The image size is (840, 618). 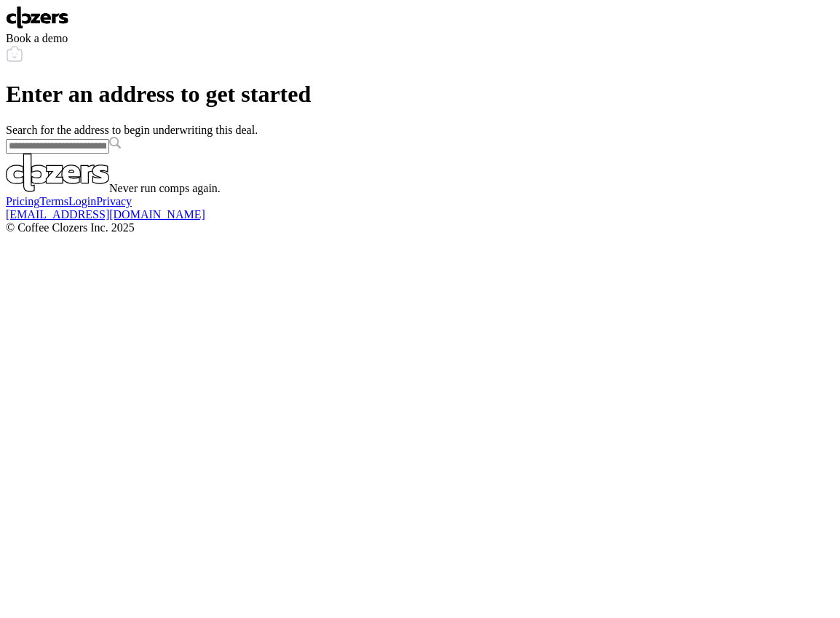 What do you see at coordinates (22, 201) in the screenshot?
I see `span: Pricing` at bounding box center [22, 201].